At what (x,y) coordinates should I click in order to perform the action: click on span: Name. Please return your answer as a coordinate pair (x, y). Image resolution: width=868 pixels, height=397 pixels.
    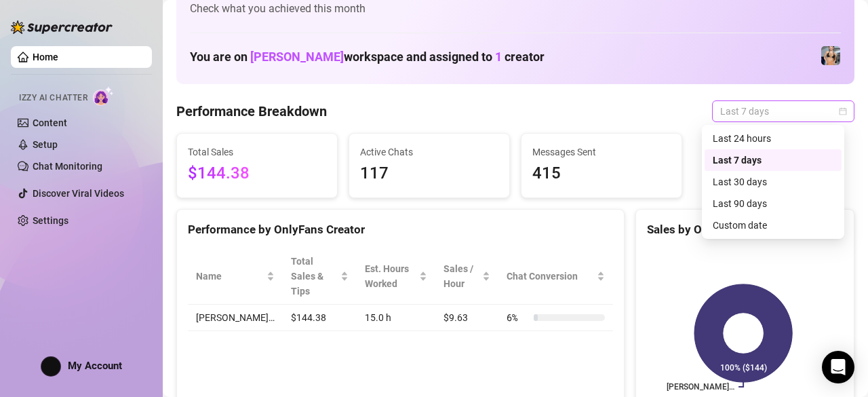
    Looking at the image, I should click on (230, 276).